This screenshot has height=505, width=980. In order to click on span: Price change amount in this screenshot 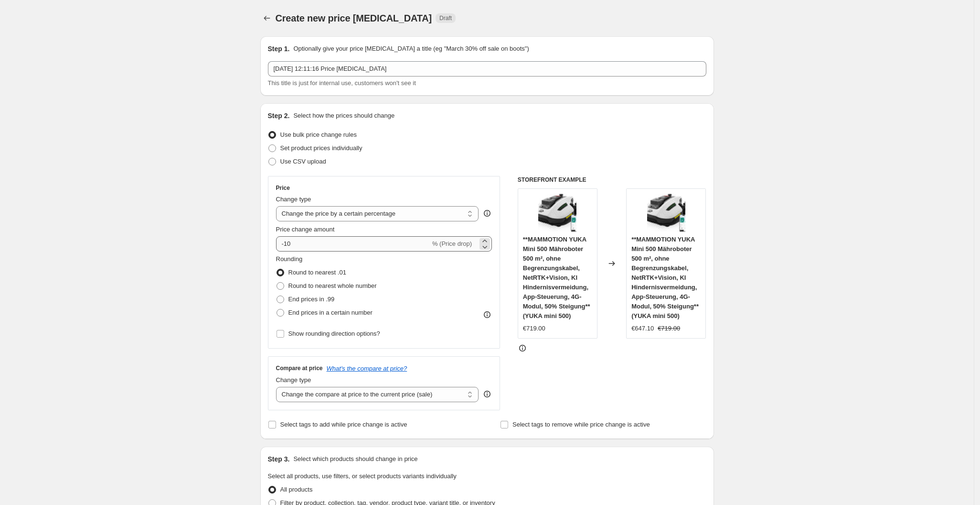, I will do `click(305, 229)`.